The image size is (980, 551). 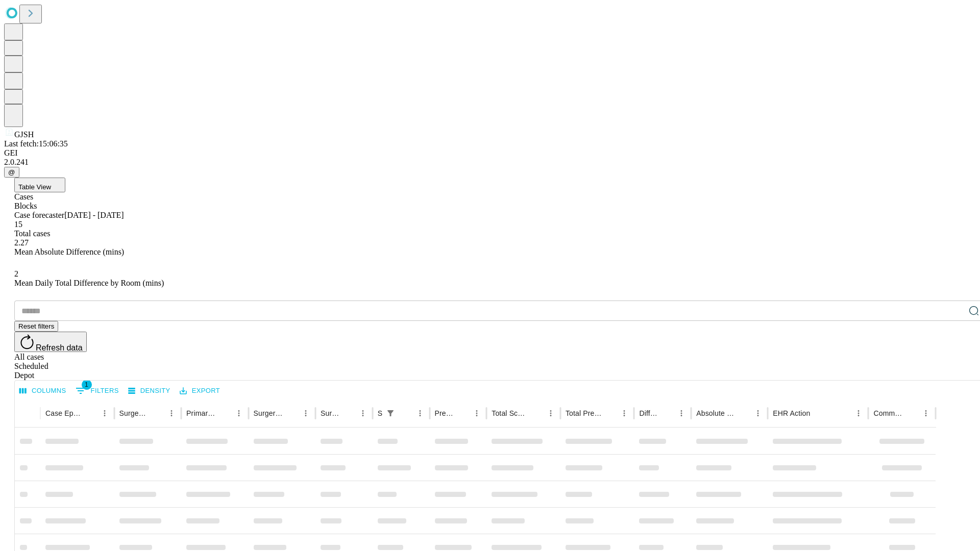 I want to click on div: Scheduled In Room Duration, so click(x=379, y=413).